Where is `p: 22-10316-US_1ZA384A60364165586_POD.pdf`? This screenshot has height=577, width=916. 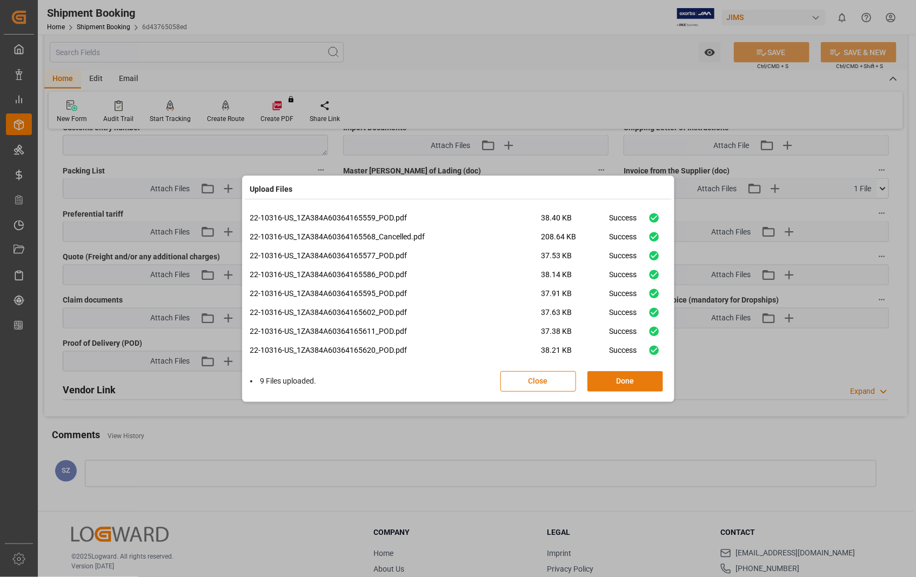
p: 22-10316-US_1ZA384A60364165586_POD.pdf is located at coordinates (396, 275).